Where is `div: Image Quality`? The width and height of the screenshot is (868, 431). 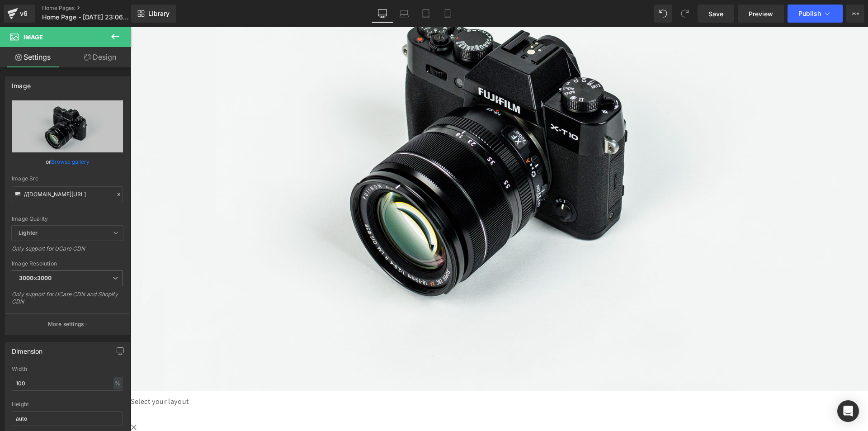 div: Image Quality is located at coordinates (68, 219).